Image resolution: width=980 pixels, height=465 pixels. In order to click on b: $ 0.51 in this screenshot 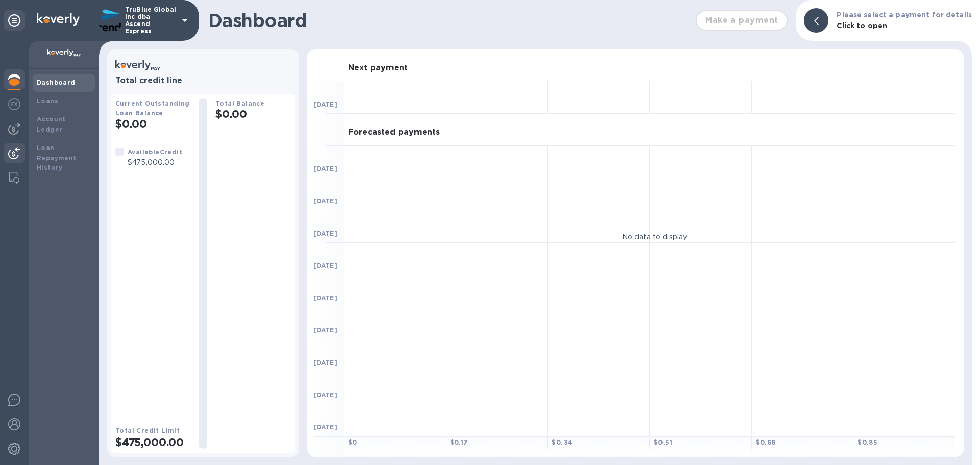, I will do `click(662, 442)`.